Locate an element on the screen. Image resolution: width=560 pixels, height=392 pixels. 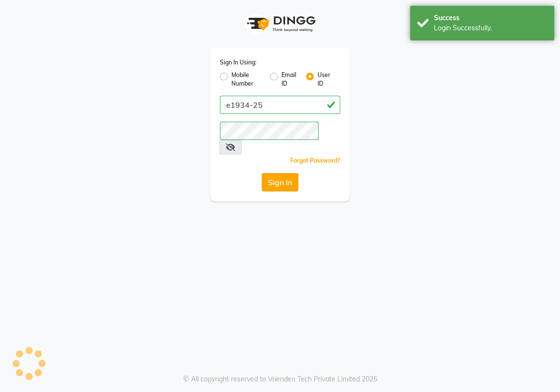
label: Sign In Using: is located at coordinates (238, 62).